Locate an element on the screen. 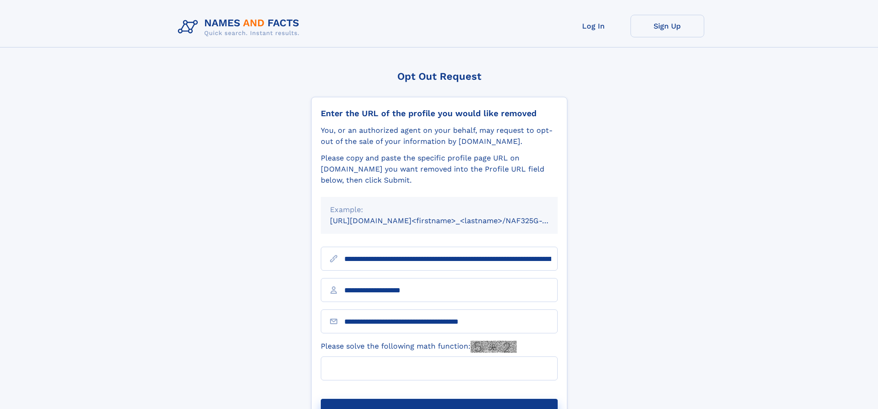 The height and width of the screenshot is (409, 878). div: Example: is located at coordinates (439, 210).